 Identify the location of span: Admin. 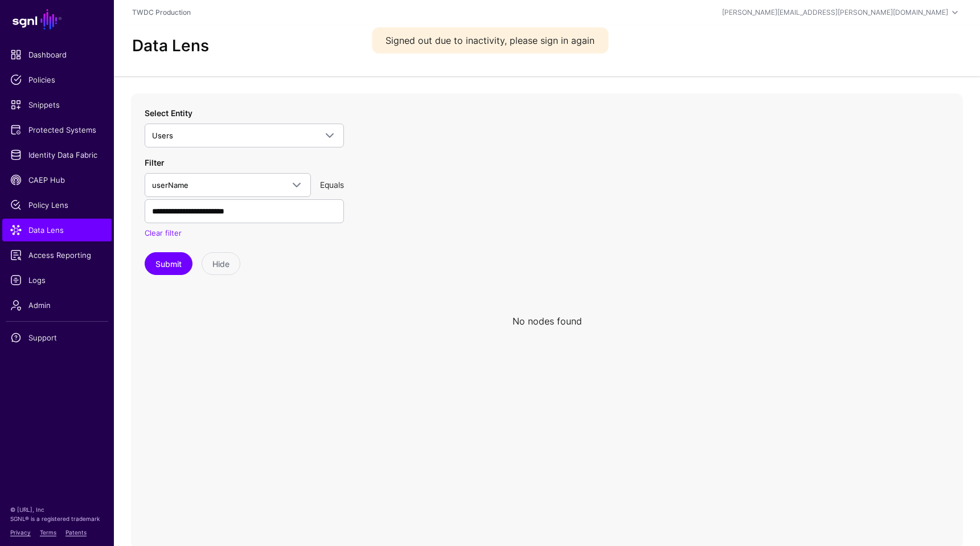
(57, 305).